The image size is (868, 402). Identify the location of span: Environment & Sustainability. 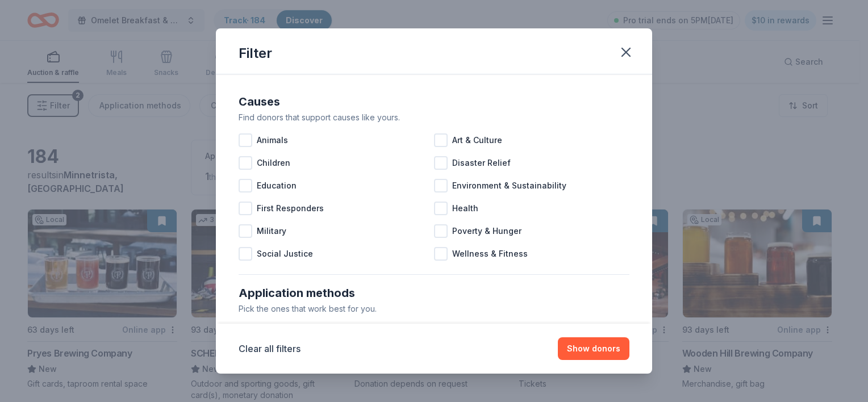
(509, 185).